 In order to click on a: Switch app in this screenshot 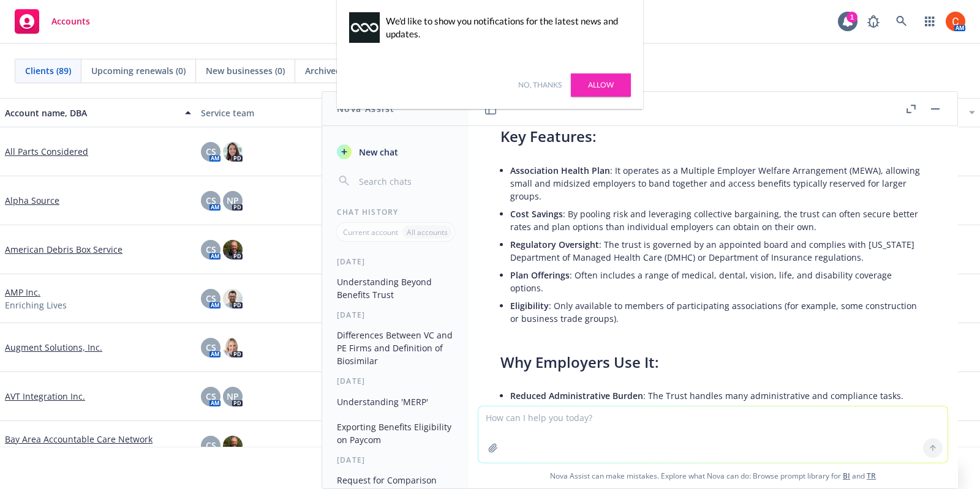, I will do `click(930, 21)`.